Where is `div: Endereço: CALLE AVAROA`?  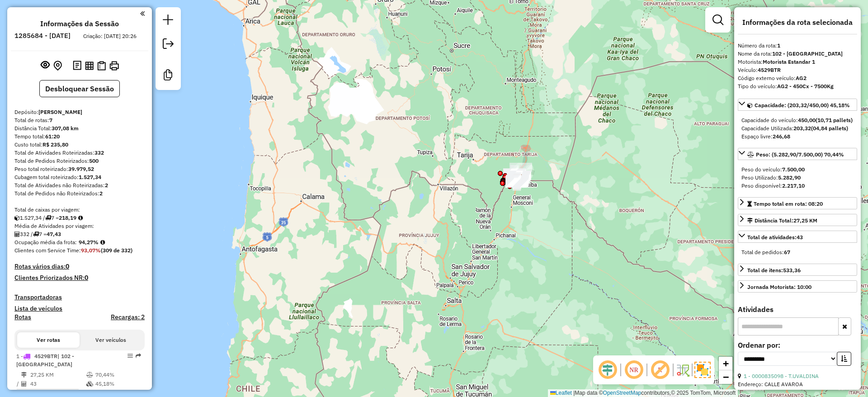
div: Endereço: CALLE AVAROA is located at coordinates (798, 385).